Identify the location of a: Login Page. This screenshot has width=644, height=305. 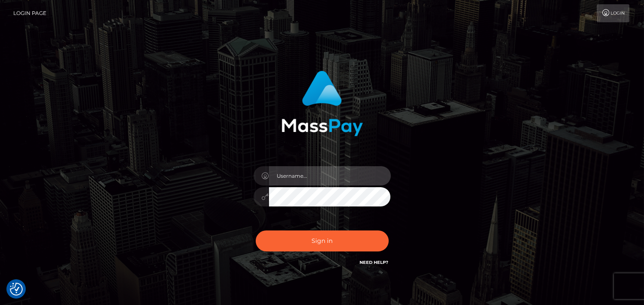
(30, 13).